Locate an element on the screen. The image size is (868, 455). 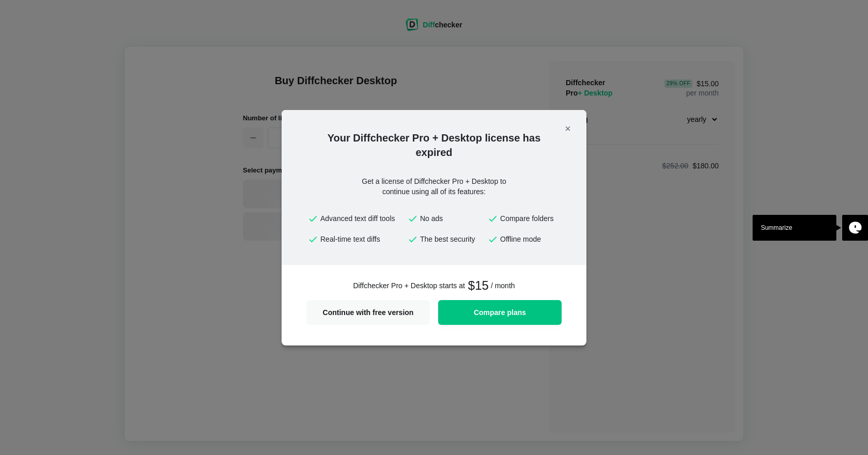
span: The best security is located at coordinates (450, 239).